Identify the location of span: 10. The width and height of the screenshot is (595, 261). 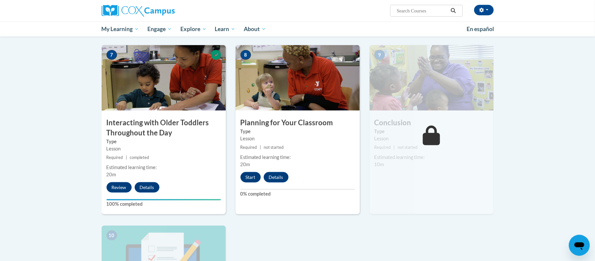
(112, 235).